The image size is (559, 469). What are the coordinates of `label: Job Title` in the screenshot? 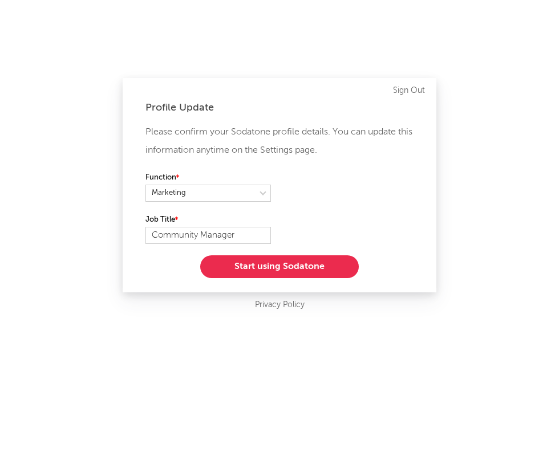 It's located at (208, 220).